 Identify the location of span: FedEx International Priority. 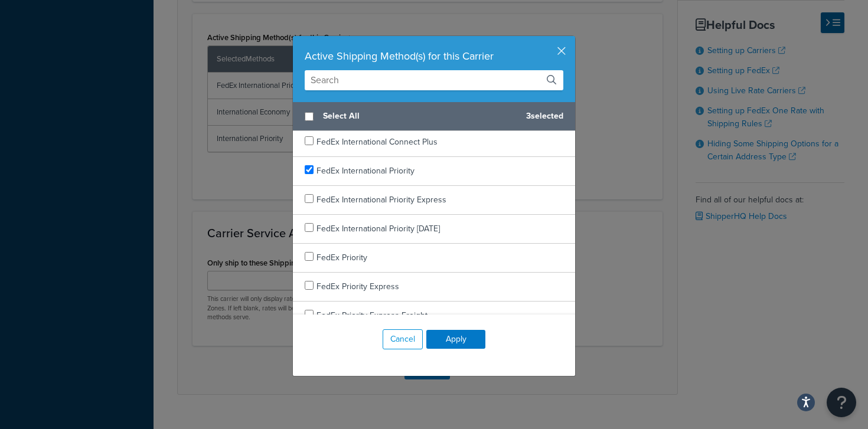
(366, 170).